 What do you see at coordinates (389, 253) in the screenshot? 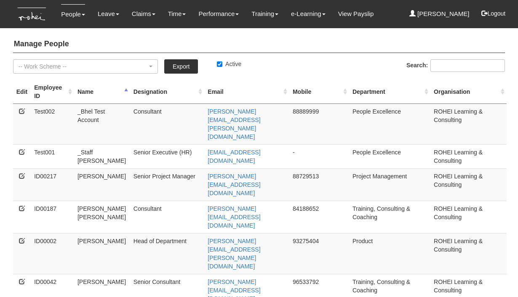
I see `td: Product` at bounding box center [389, 253].